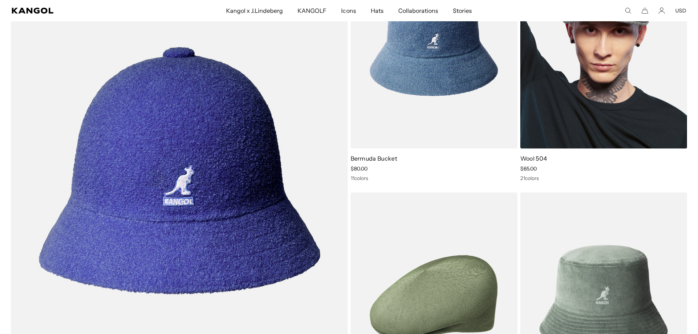 The height and width of the screenshot is (334, 698). I want to click on div: 11 colors, so click(434, 178).